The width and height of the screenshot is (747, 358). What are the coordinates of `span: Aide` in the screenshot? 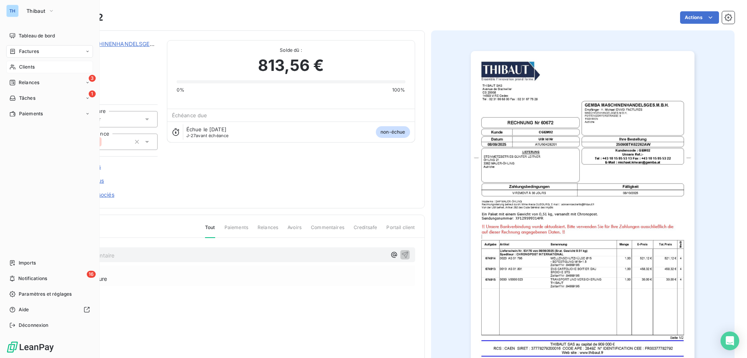 It's located at (24, 309).